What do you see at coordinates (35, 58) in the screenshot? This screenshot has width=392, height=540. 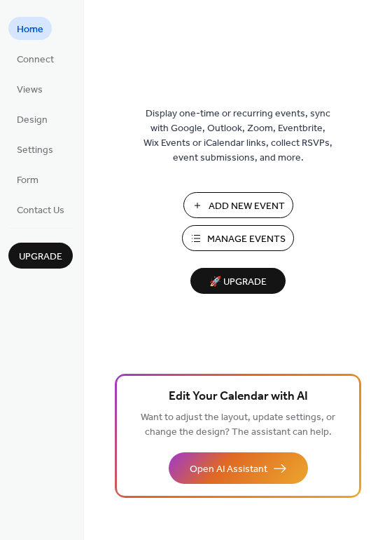 I see `a: Connect` at bounding box center [35, 58].